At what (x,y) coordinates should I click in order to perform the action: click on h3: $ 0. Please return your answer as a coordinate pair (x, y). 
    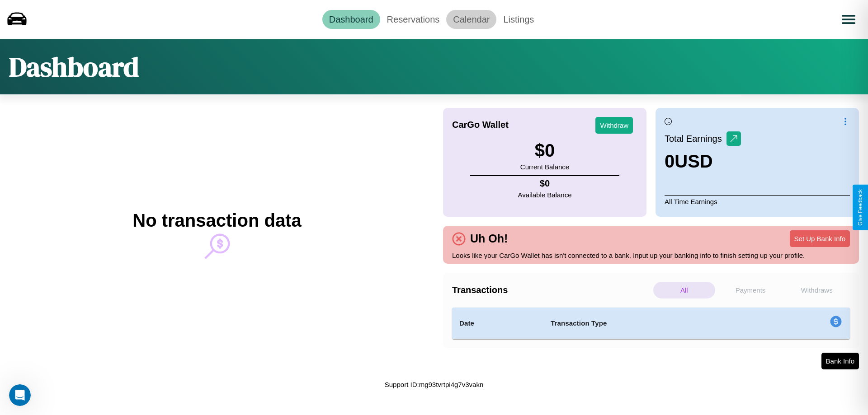
    Looking at the image, I should click on (545, 151).